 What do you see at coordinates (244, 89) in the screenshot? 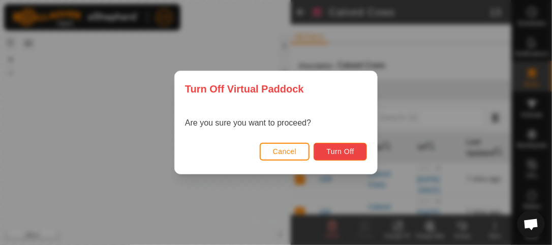
I see `span: Turn Off Virtual Paddock` at bounding box center [244, 89].